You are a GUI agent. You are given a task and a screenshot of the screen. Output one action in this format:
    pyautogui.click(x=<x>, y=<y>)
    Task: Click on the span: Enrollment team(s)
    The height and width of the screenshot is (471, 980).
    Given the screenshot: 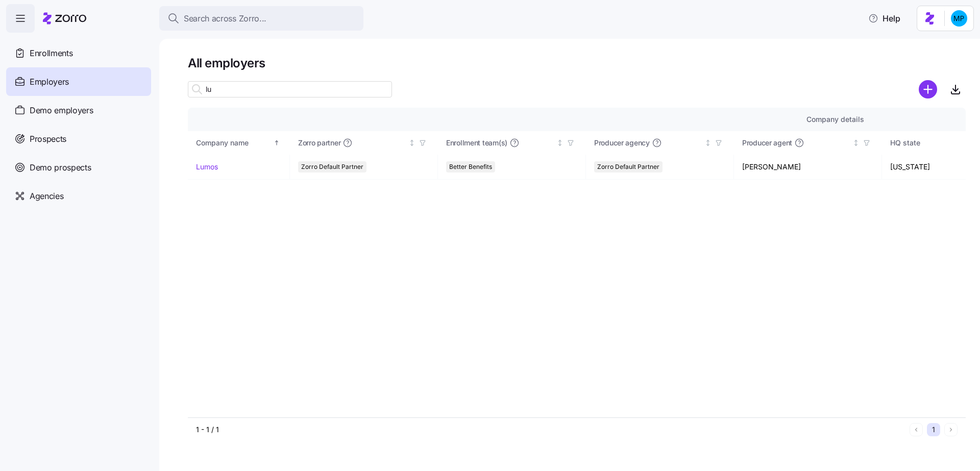 What is the action you would take?
    pyautogui.click(x=476, y=143)
    